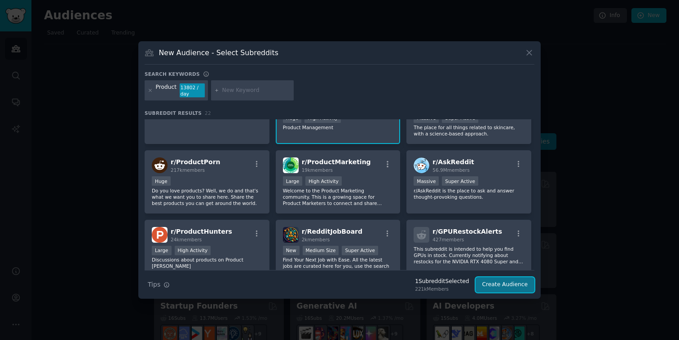 The image size is (679, 340). What do you see at coordinates (290, 235) in the screenshot?
I see `img: RedditJobBoard` at bounding box center [290, 235].